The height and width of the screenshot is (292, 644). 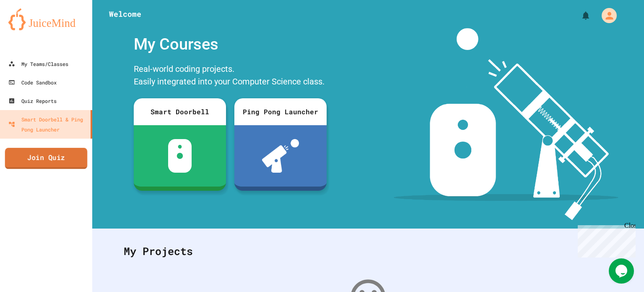 What do you see at coordinates (180, 112) in the screenshot?
I see `div: Smart Doorbell` at bounding box center [180, 112].